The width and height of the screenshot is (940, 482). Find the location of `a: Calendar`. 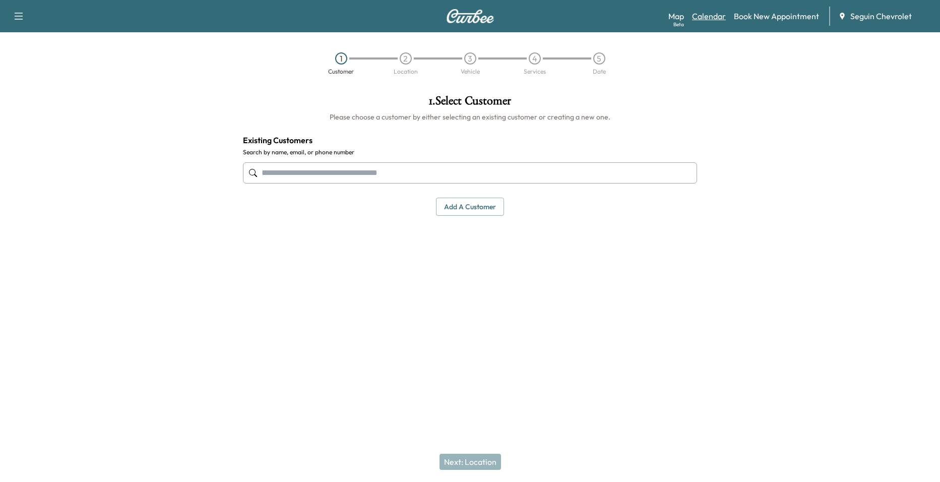

a: Calendar is located at coordinates (709, 16).